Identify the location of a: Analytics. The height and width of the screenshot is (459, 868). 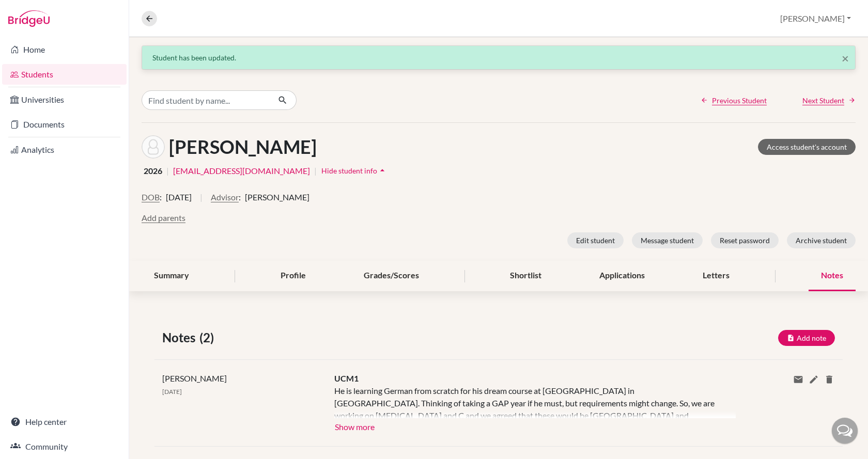
(64, 150).